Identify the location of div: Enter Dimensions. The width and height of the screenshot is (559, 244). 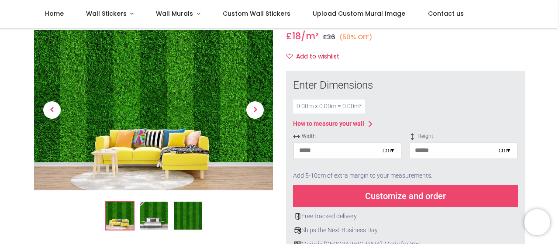
(406, 86).